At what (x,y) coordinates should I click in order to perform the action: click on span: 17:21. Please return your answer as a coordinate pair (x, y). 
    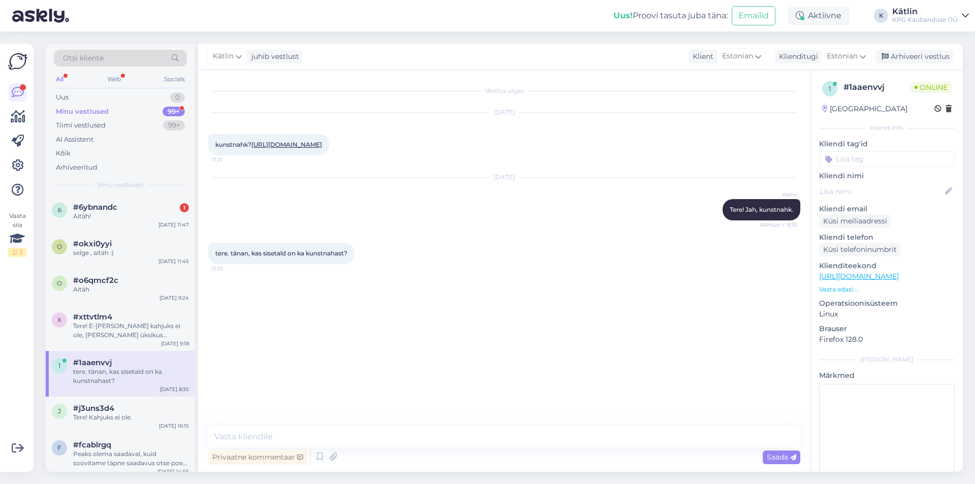
    Looking at the image, I should click on (230, 159).